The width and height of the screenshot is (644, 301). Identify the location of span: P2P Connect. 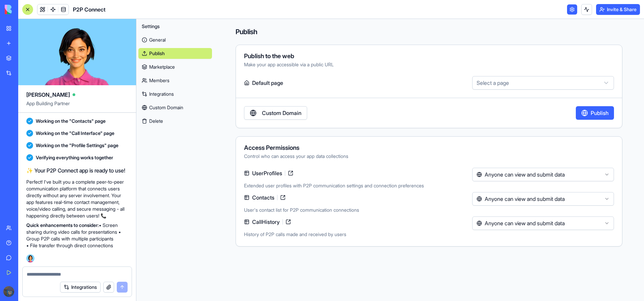
(89, 10).